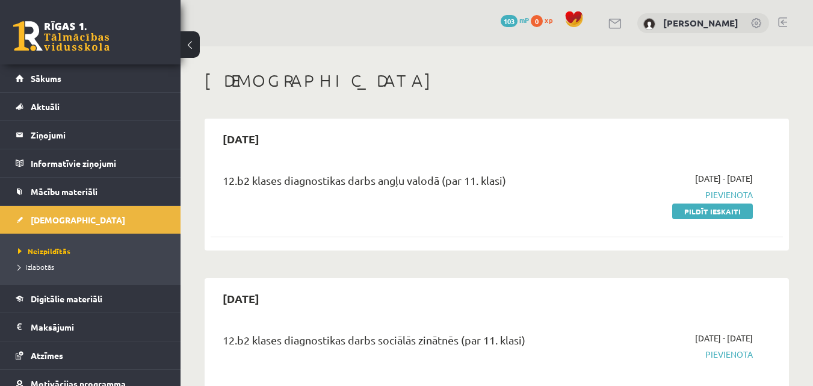 This screenshot has width=813, height=386. Describe the element at coordinates (90, 78) in the screenshot. I see `a: Sākums` at that location.